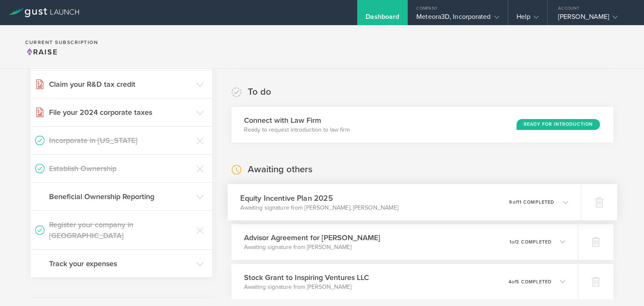  Describe the element at coordinates (120, 263) in the screenshot. I see `h3: Track your expenses` at that location.